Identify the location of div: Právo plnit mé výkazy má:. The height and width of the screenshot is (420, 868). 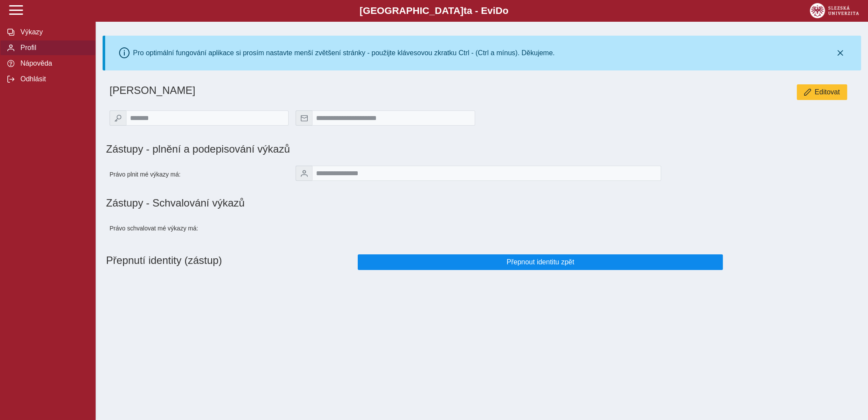
(199, 174).